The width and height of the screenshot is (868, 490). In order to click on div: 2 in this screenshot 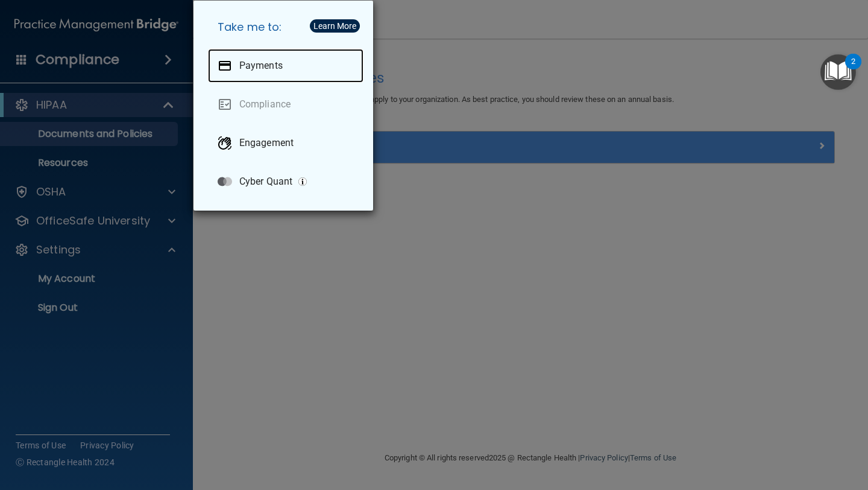, I will do `click(853, 69)`.